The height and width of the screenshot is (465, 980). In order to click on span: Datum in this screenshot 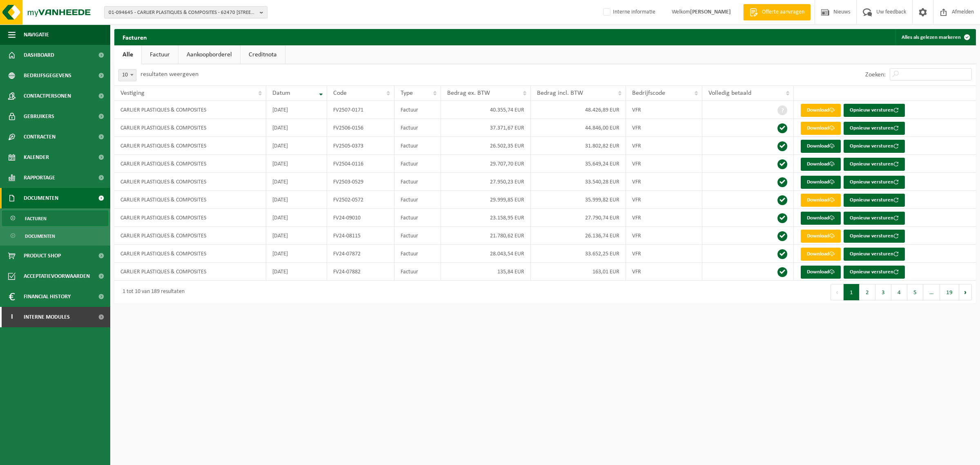, I will do `click(281, 93)`.